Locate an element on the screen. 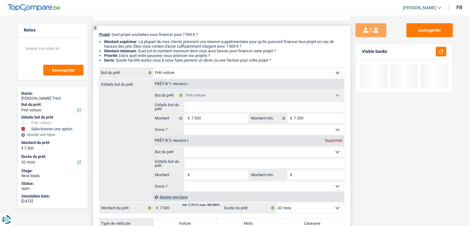 The height and width of the screenshot is (226, 470). div: Prêt n°1 is located at coordinates (172, 84).